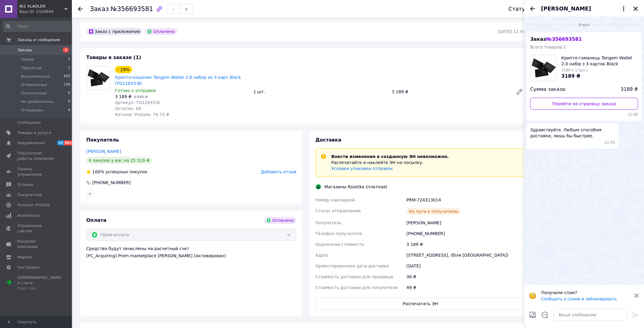 The image size is (644, 328). Describe the element at coordinates (278, 172) in the screenshot. I see `span: Добавить отзыв` at that location.